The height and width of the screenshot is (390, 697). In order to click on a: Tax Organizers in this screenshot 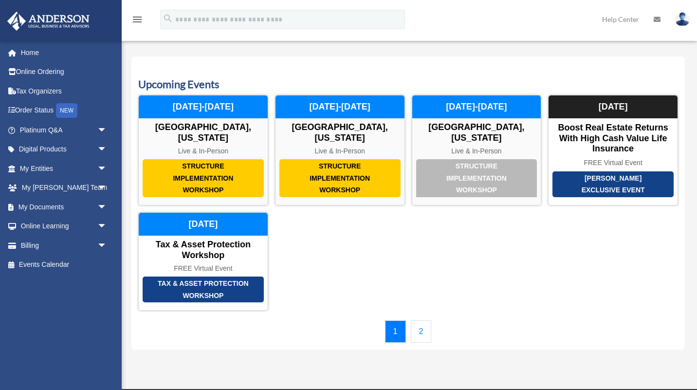, I will do `click(64, 91)`.